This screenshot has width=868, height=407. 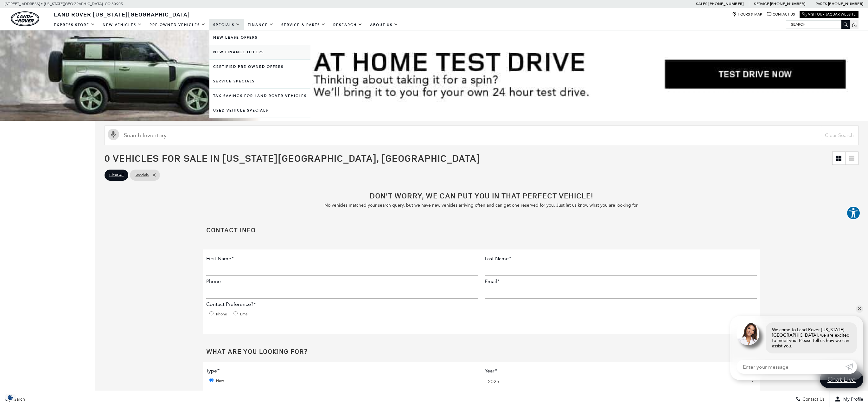 What do you see at coordinates (747, 14) in the screenshot?
I see `a: Hours & Map` at bounding box center [747, 14].